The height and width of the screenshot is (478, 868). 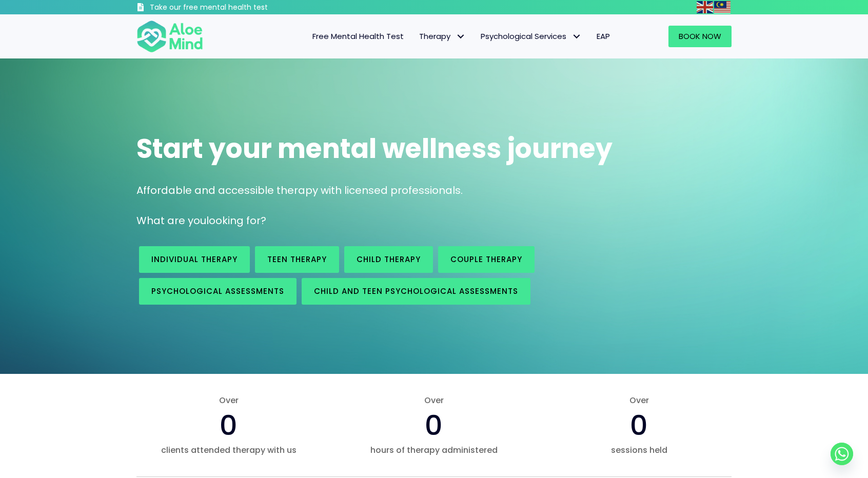 What do you see at coordinates (723, 6) in the screenshot?
I see `a: Malay` at bounding box center [723, 6].